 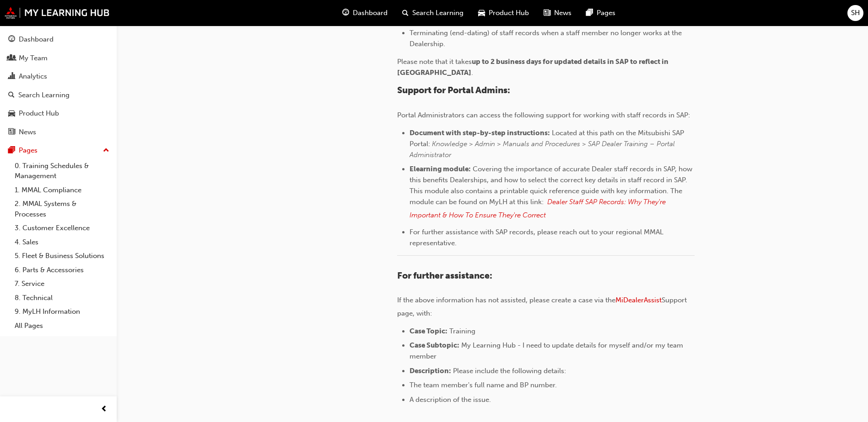 What do you see at coordinates (58, 40) in the screenshot?
I see `a: Dashboard` at bounding box center [58, 40].